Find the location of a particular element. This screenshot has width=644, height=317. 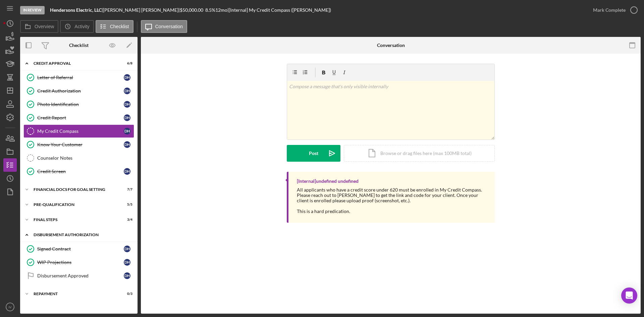

a: Signed ContractDH is located at coordinates (79, 249).